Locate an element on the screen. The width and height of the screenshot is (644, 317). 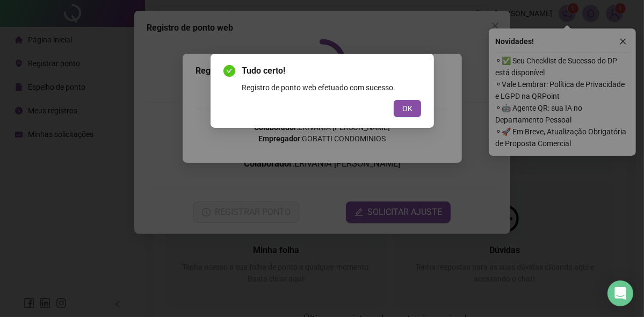
span: check-circle is located at coordinates (229, 71).